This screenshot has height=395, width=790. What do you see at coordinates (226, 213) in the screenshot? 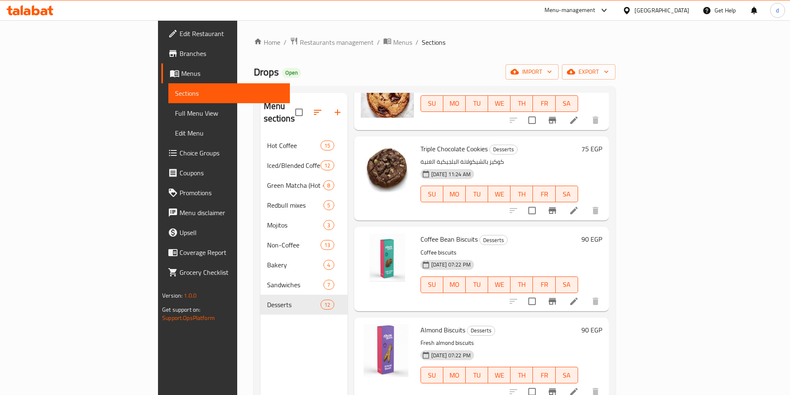
I see `a: Menu disclaimer` at bounding box center [226, 213].